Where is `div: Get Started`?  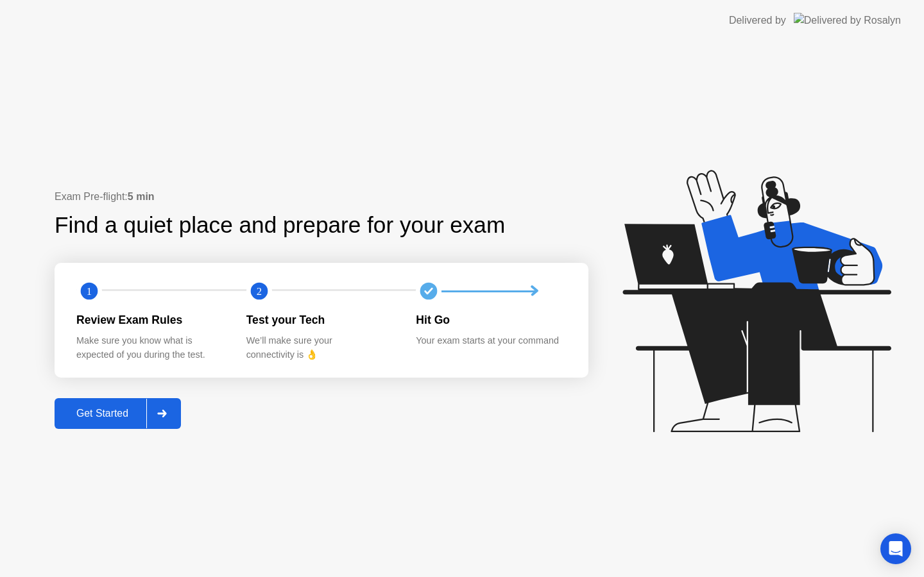 div: Get Started is located at coordinates (102, 414).